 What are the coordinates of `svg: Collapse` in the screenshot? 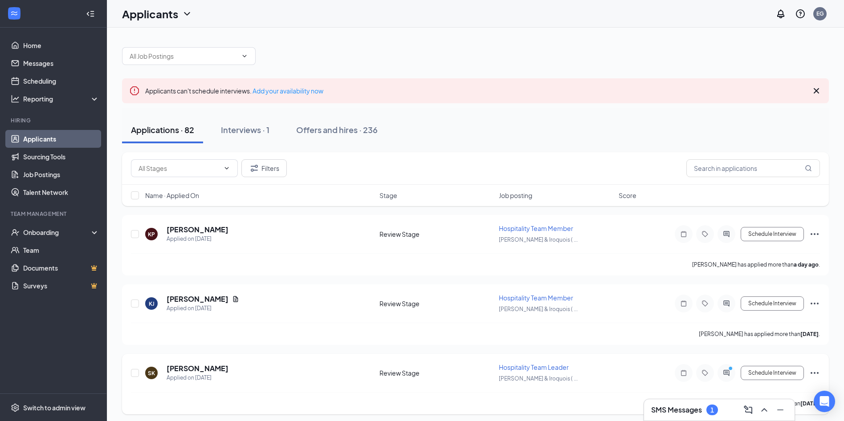 It's located at (90, 14).